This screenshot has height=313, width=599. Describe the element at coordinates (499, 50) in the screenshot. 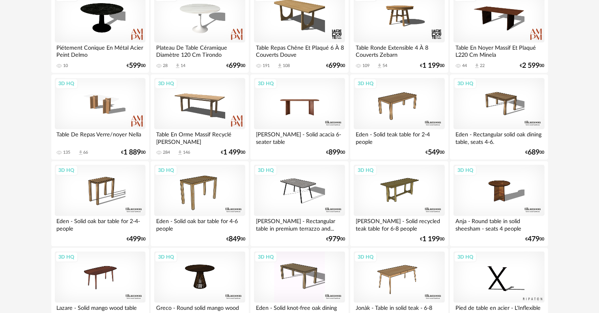

I see `div: Table En Noyer Massif Et Plaqué L220 Cm Minela` at that location.